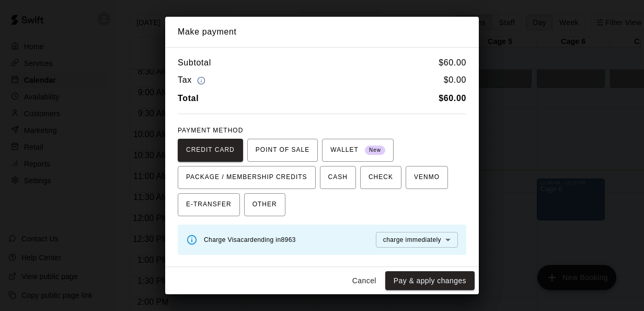 This screenshot has height=311, width=644. I want to click on span: POINT OF SALE, so click(282, 150).